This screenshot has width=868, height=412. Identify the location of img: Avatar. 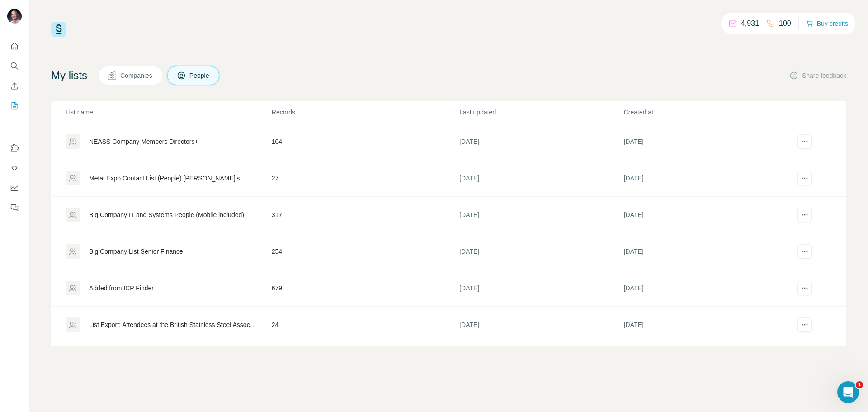
(15, 17).